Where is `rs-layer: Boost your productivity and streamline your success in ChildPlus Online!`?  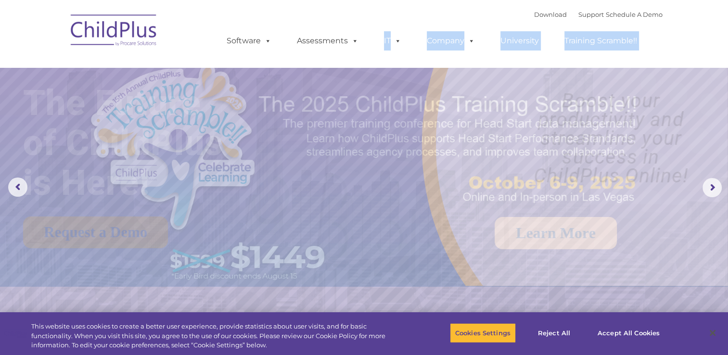 rs-layer: Boost your productivity and streamline your success in ChildPlus Online! is located at coordinates (611, 138).